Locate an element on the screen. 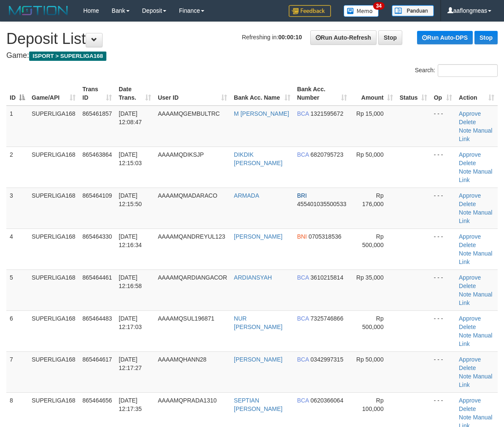  span: Copy 7325746866 to clipboard is located at coordinates (327, 319).